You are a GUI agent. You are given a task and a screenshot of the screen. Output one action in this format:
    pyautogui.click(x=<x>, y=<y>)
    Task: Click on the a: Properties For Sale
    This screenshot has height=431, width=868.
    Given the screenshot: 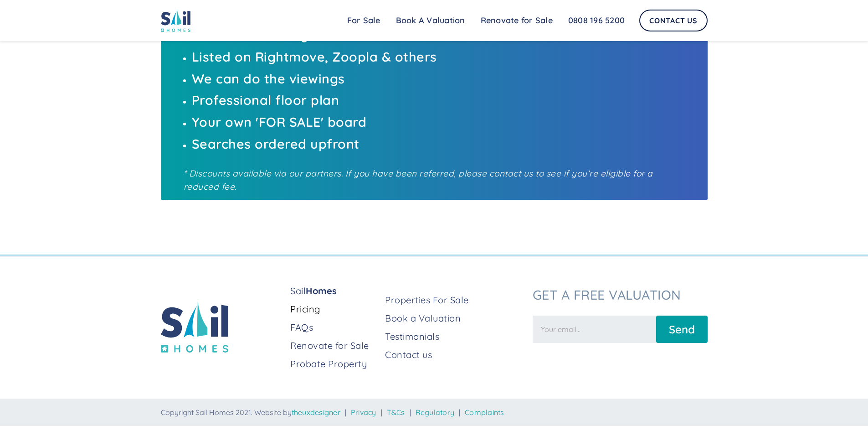 What is the action you would take?
    pyautogui.click(x=455, y=300)
    